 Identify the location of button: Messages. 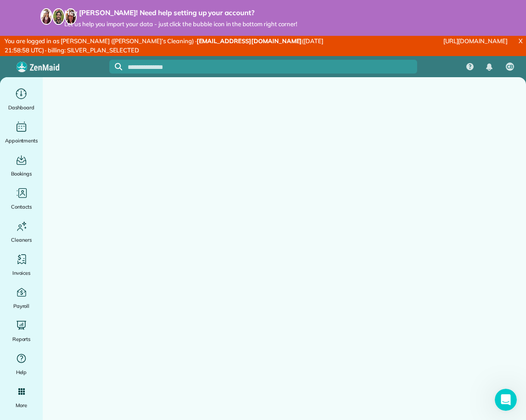
(92, 305).